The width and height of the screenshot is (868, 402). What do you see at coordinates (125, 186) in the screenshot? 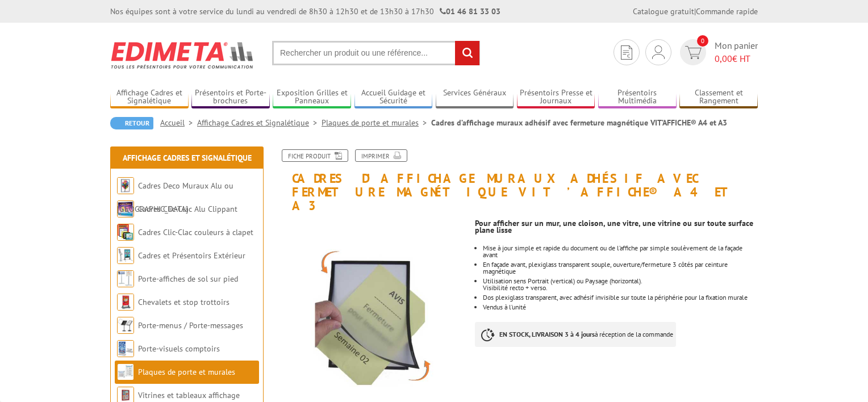
I see `img: Cadres Deco Muraux Alu ou Bois` at bounding box center [125, 186].